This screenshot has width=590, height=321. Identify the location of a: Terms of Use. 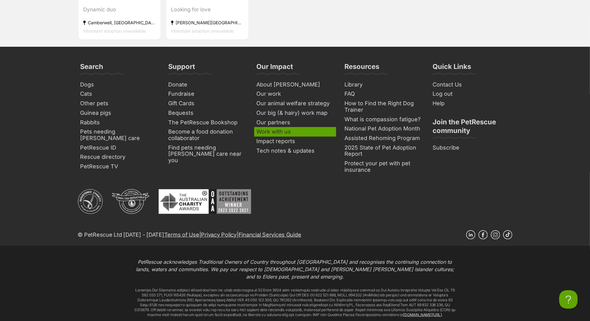
(182, 235).